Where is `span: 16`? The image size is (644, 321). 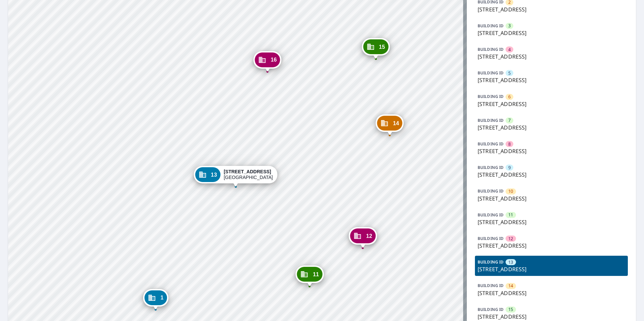 span: 16 is located at coordinates (274, 60).